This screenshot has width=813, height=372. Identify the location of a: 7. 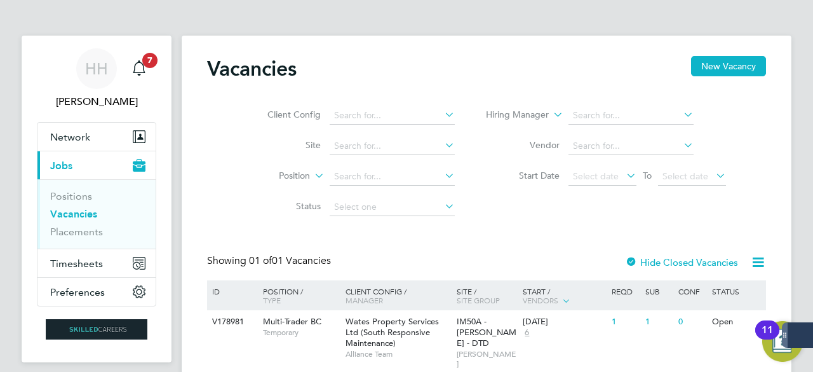
(139, 69).